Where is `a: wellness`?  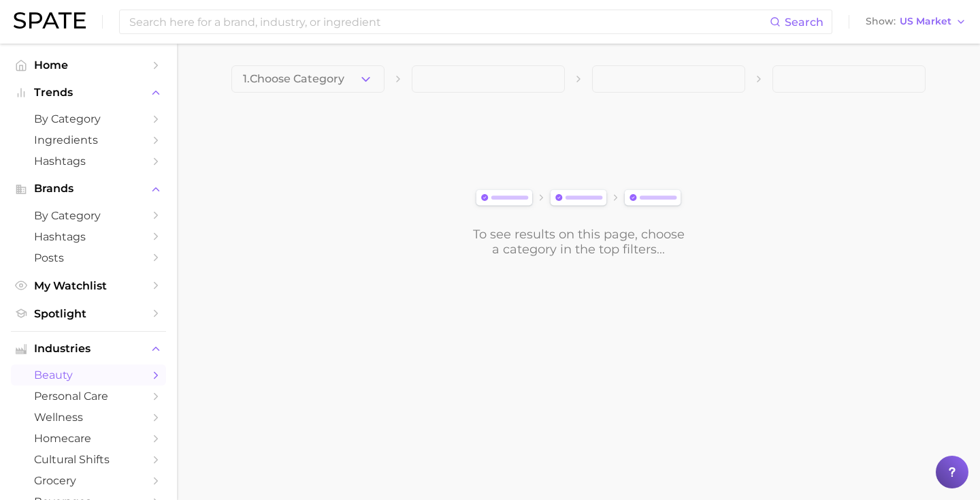 a: wellness is located at coordinates (88, 417).